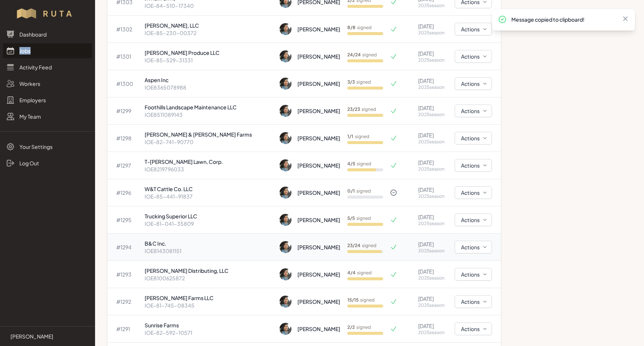  What do you see at coordinates (209, 169) in the screenshot?
I see `p: IOE8219796033` at bounding box center [209, 169].